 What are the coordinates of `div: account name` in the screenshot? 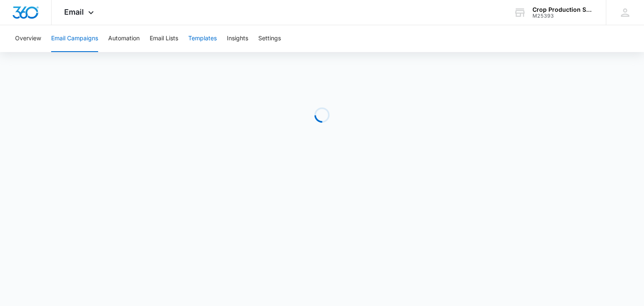 It's located at (563, 9).